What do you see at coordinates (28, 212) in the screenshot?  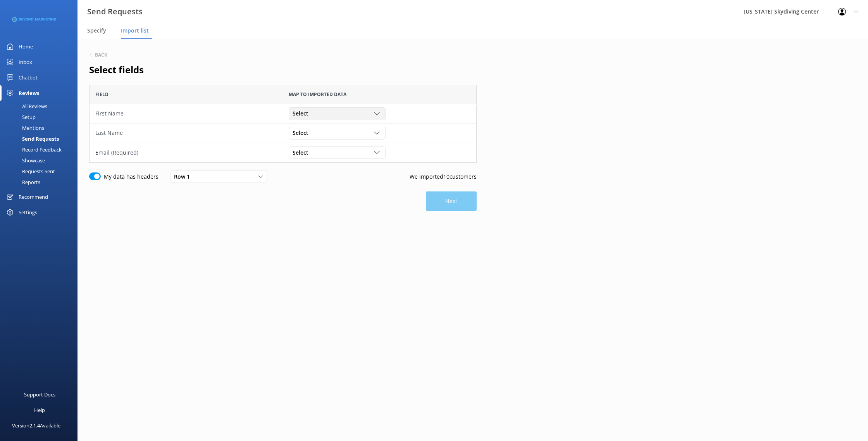 I see `div: Settings` at bounding box center [28, 212].